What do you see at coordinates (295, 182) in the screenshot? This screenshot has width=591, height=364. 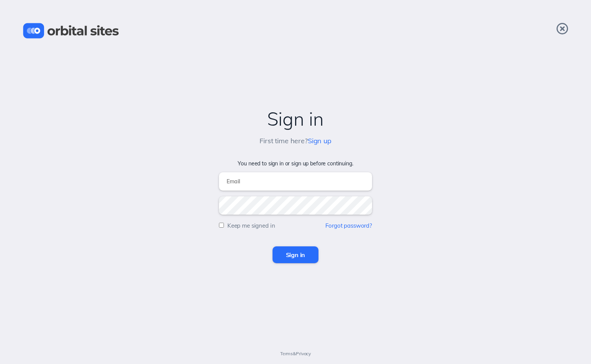 I see `input: Email` at bounding box center [295, 182].